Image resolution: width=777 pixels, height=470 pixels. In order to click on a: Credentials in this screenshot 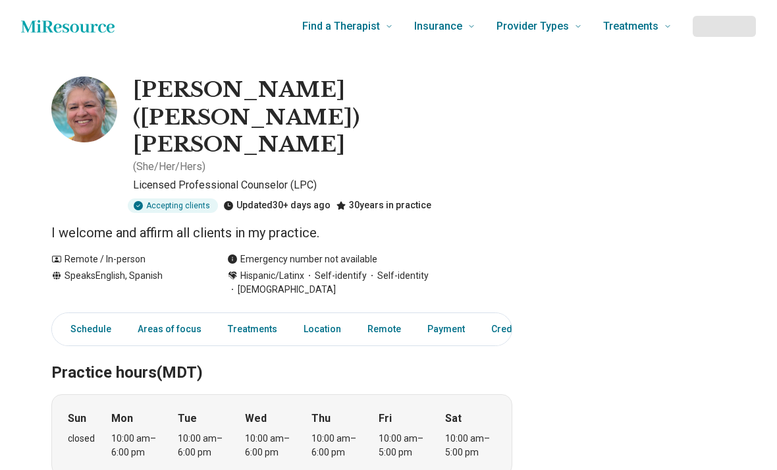, I will do `click(520, 329)`.